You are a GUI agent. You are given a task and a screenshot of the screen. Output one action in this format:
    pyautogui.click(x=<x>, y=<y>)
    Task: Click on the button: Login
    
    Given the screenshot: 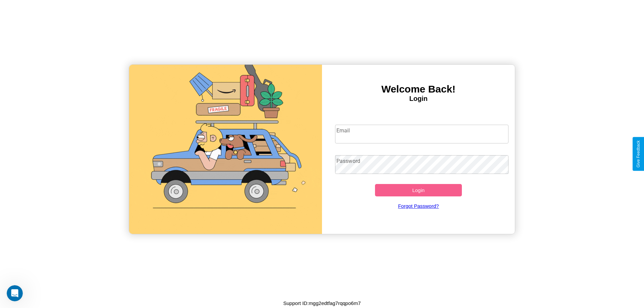 What is the action you would take?
    pyautogui.click(x=418, y=190)
    